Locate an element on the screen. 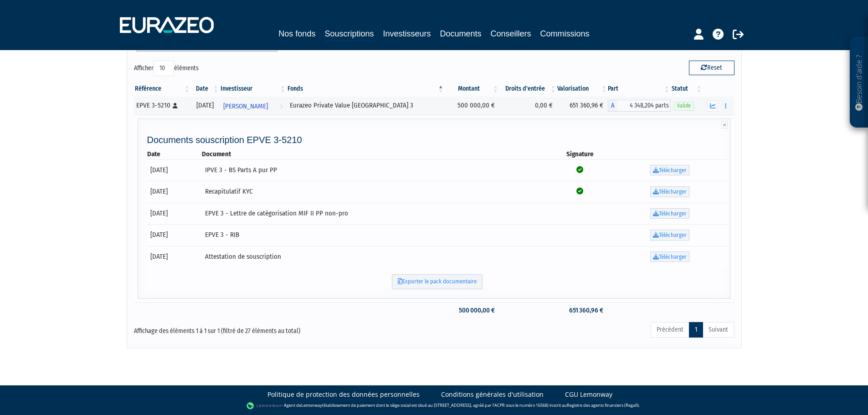 The image size is (868, 415). th: Valorisation: activer pour trier la colonne par ordre croissant is located at coordinates (583, 89).